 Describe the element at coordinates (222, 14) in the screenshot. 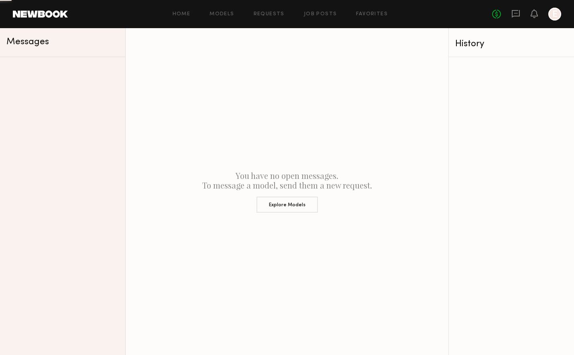

I see `a: Models` at that location.